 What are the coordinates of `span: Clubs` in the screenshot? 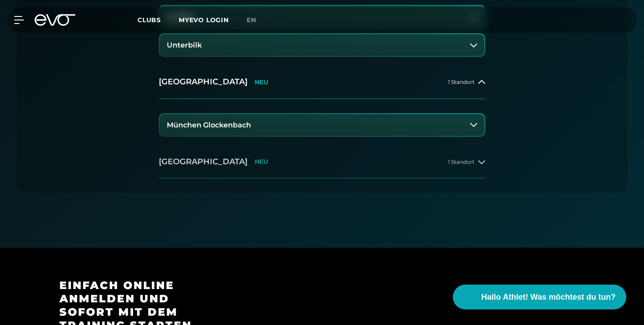 It's located at (149, 20).